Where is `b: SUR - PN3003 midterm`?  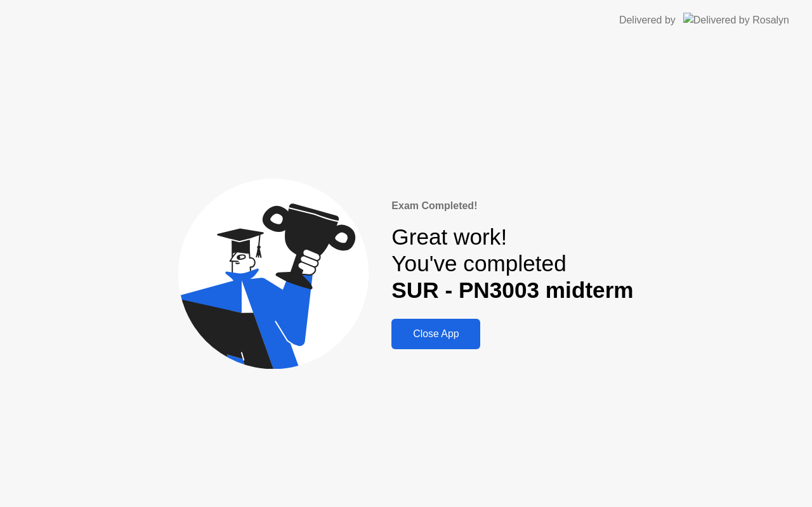
b: SUR - PN3003 midterm is located at coordinates (512, 290).